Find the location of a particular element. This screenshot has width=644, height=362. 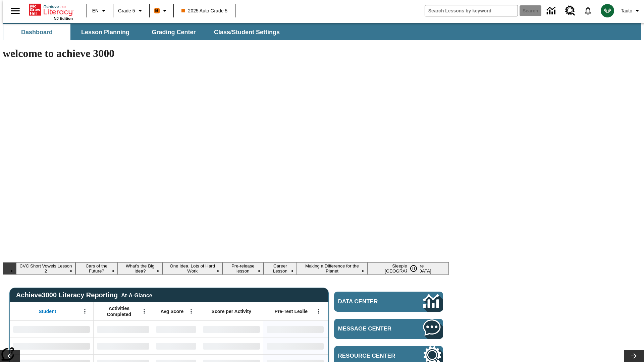

span: Grade 5 is located at coordinates (126, 11).